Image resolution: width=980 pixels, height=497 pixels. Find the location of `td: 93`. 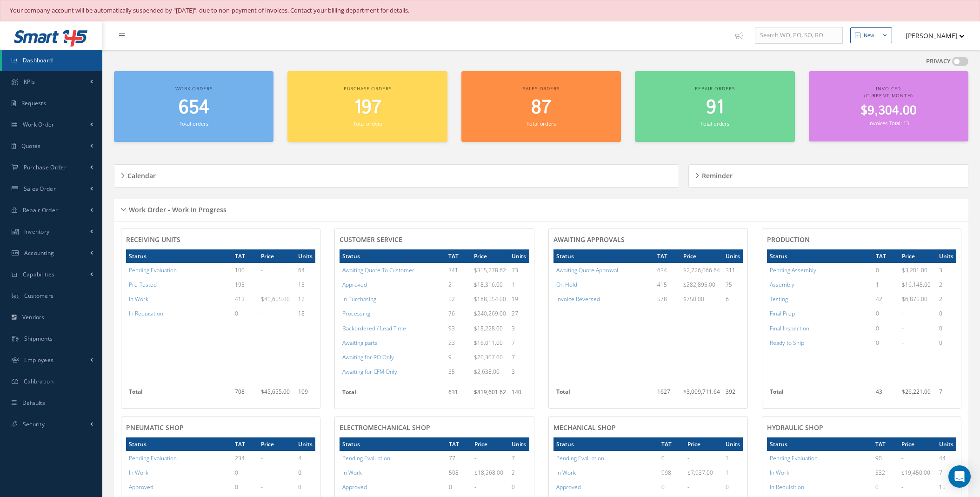

td: 93 is located at coordinates (459, 328).